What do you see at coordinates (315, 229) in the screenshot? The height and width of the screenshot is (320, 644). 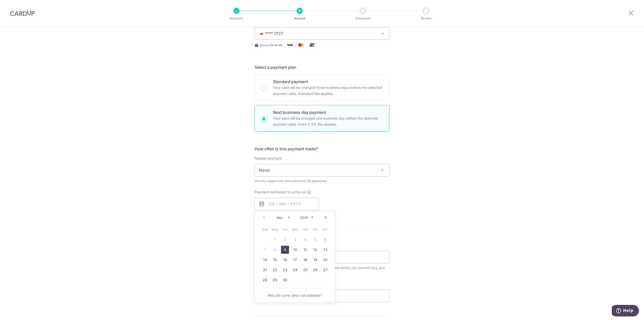 I see `span: Friday` at bounding box center [315, 229].